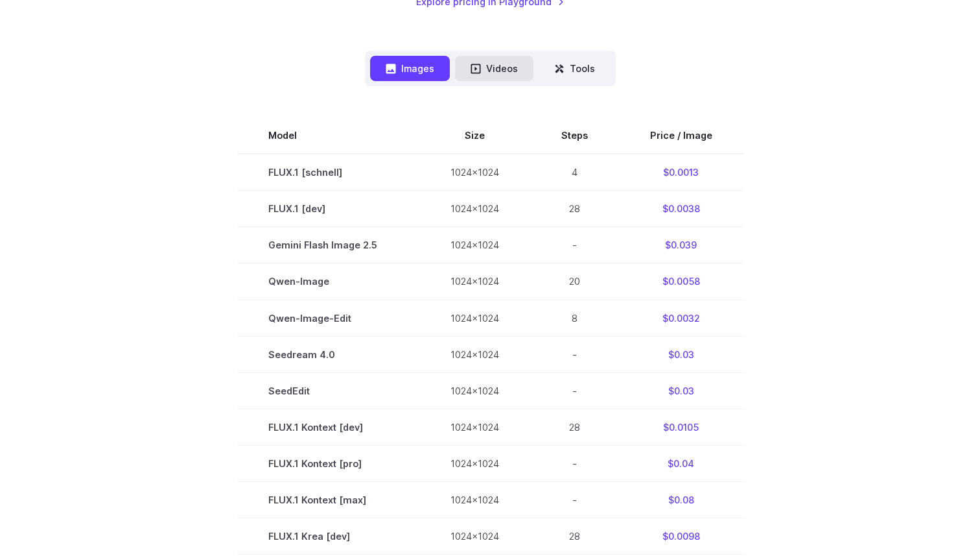 The height and width of the screenshot is (556, 980). Describe the element at coordinates (681, 208) in the screenshot. I see `td: $0.0038` at that location.